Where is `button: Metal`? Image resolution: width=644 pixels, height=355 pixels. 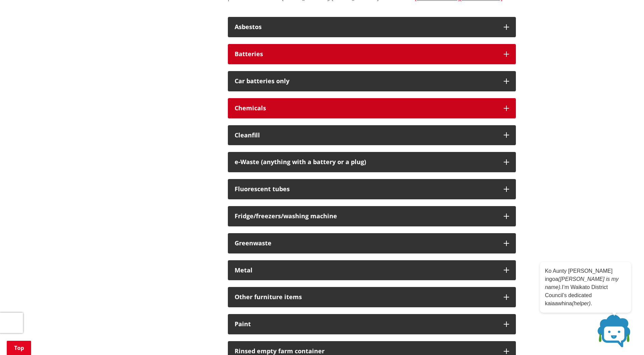
button: Metal is located at coordinates (372, 271).